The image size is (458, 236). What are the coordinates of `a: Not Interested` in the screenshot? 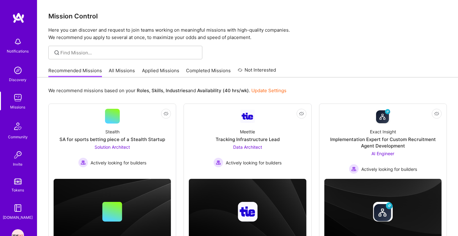 It's located at (257, 72).